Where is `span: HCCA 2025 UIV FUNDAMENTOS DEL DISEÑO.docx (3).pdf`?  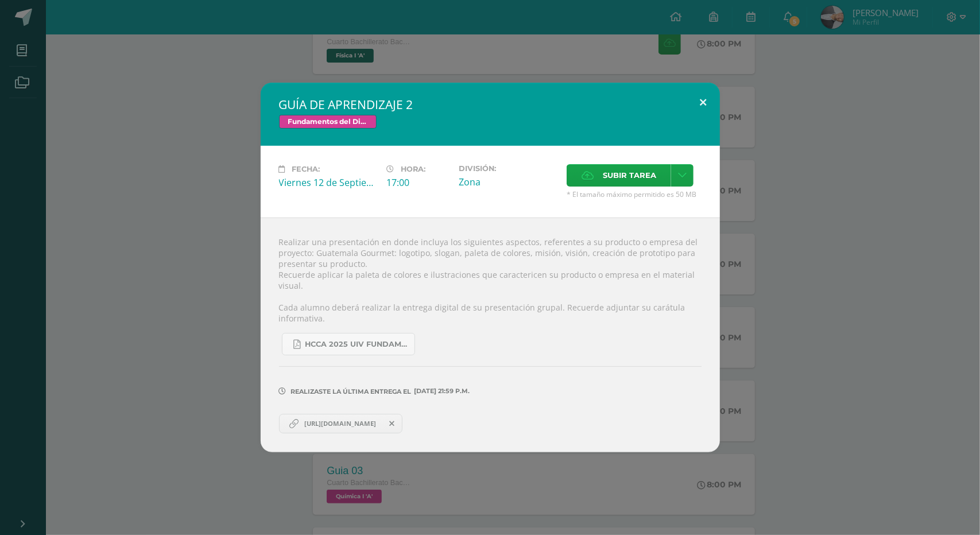
span: HCCA 2025 UIV FUNDAMENTOS DEL DISEÑO.docx (3).pdf is located at coordinates (357, 344).